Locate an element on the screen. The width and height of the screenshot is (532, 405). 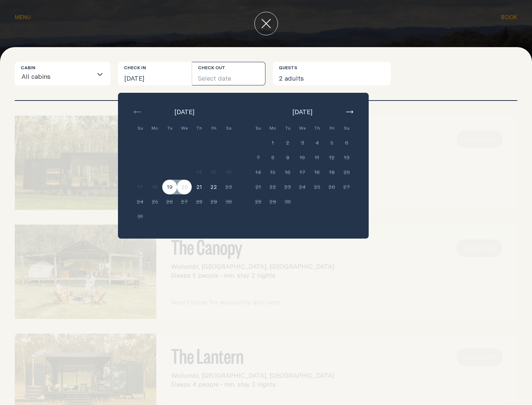
label: Guests is located at coordinates (288, 68).